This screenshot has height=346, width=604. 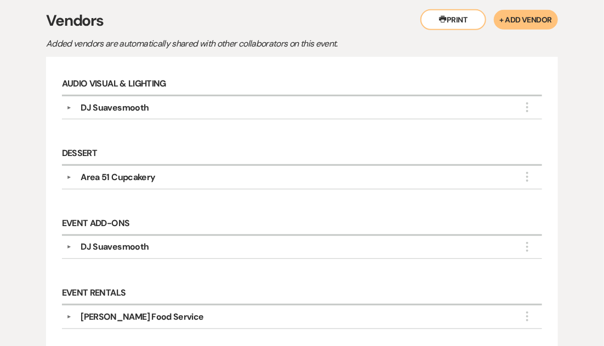 I want to click on h6: Audio Visual & Lighting, so click(x=302, y=84).